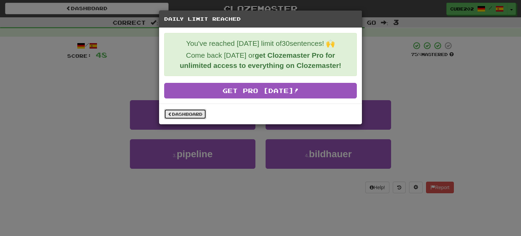  What do you see at coordinates (261, 60) in the screenshot?
I see `strong: get Clozemaster Pro for unlimited access to everything on Clozemaster!` at bounding box center [261, 60].